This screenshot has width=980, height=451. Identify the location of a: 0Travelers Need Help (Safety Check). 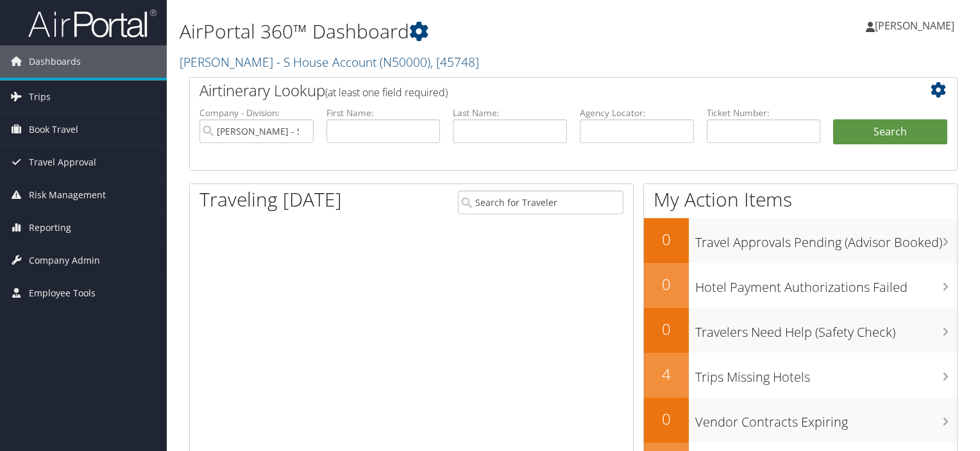
(800, 330).